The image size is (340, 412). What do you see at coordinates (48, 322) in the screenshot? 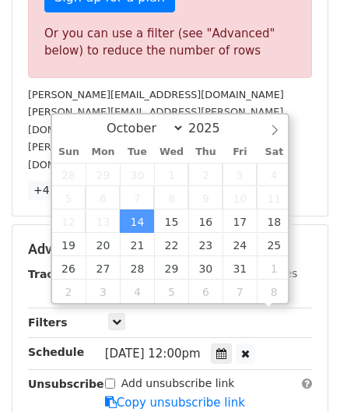
I see `strong: Filters` at bounding box center [48, 322].